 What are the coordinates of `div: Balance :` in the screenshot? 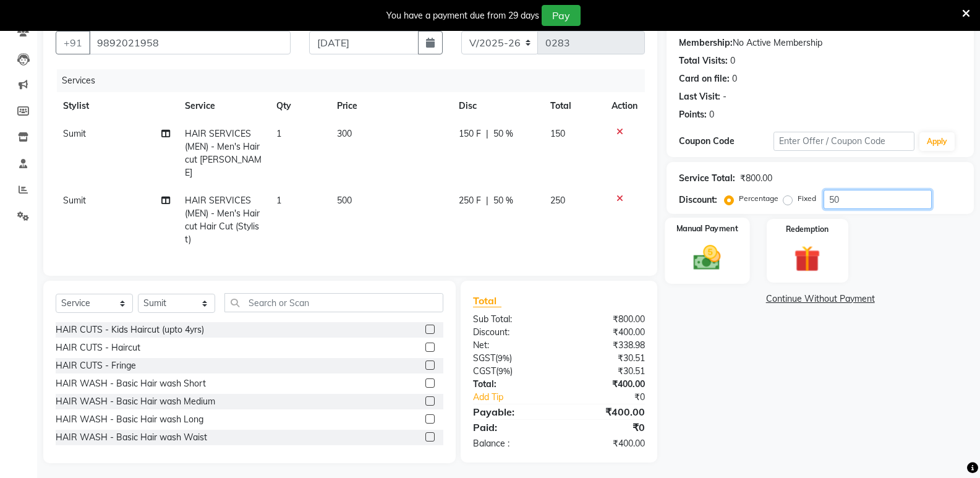 It's located at (511, 443).